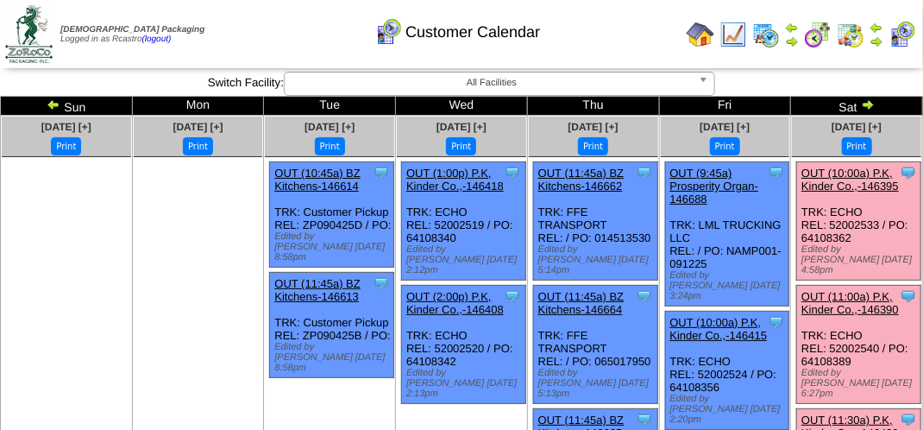 This screenshot has width=923, height=430. What do you see at coordinates (455, 303) in the screenshot?
I see `a: OUT (2:00p) P.K, Kinder Co.,-146408` at bounding box center [455, 303].